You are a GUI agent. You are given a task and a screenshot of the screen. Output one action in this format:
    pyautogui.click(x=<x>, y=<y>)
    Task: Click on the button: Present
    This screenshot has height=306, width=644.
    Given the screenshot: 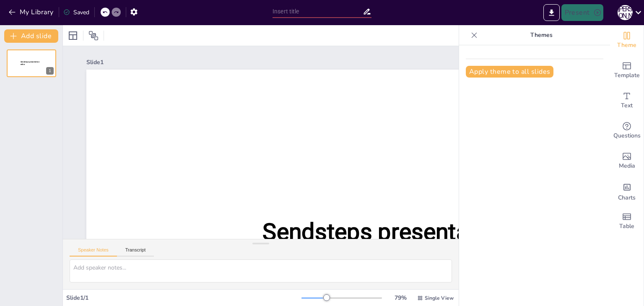 What is the action you would take?
    pyautogui.click(x=582, y=13)
    